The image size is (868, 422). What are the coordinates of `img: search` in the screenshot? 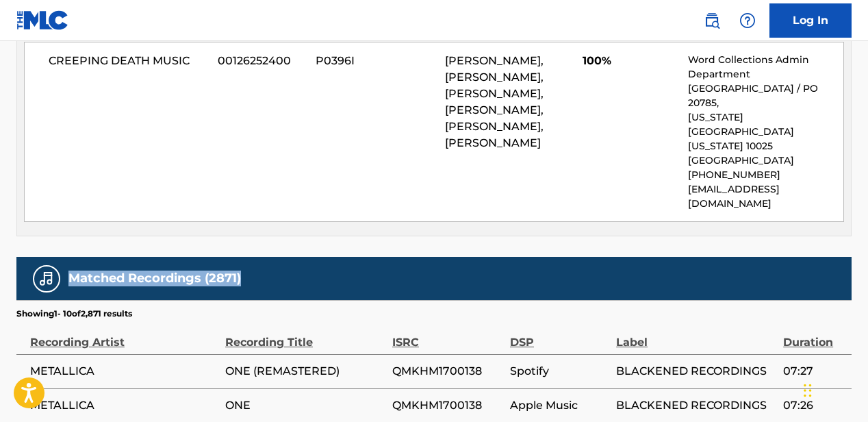 It's located at (712, 21).